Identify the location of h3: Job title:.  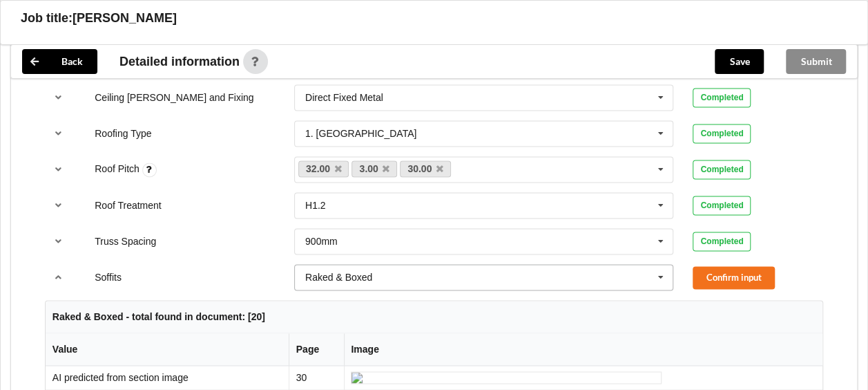
(46, 18).